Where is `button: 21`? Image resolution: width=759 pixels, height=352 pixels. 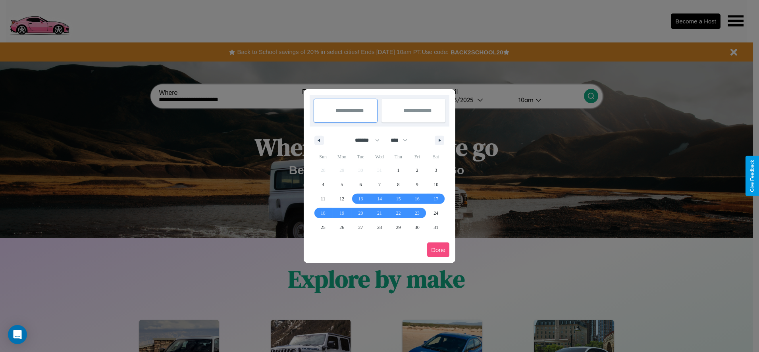 button: 21 is located at coordinates (379, 213).